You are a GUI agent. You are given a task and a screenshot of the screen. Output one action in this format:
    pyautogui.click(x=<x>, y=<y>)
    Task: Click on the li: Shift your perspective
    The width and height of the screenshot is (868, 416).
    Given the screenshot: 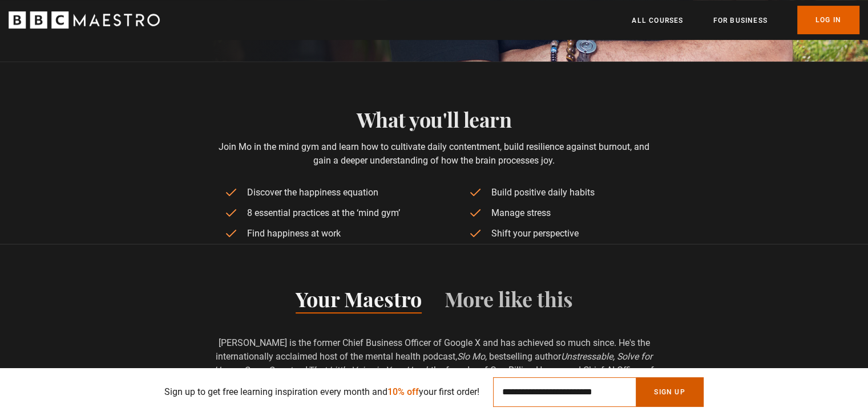 What is the action you would take?
    pyautogui.click(x=556, y=234)
    